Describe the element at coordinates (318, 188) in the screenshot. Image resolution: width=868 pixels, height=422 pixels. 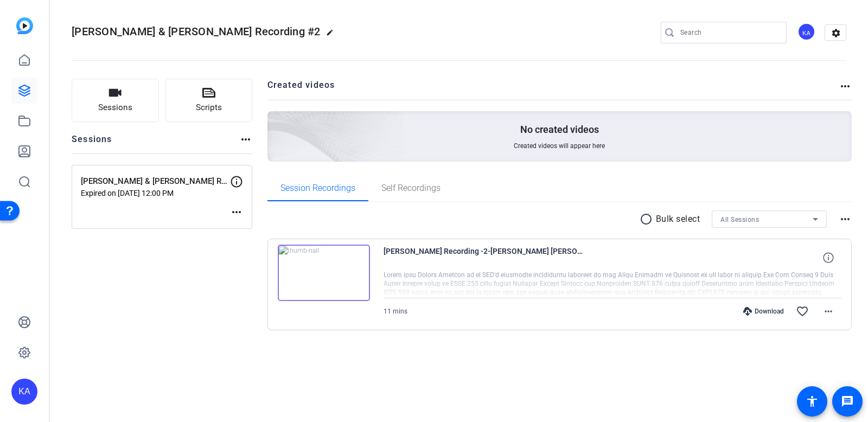
I see `span: Session Recordings` at that location.